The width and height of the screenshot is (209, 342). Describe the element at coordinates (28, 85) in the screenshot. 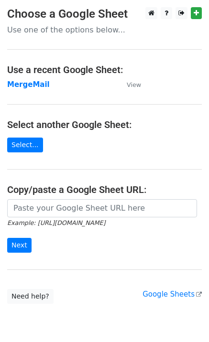

I see `a: MergeMail` at that location.